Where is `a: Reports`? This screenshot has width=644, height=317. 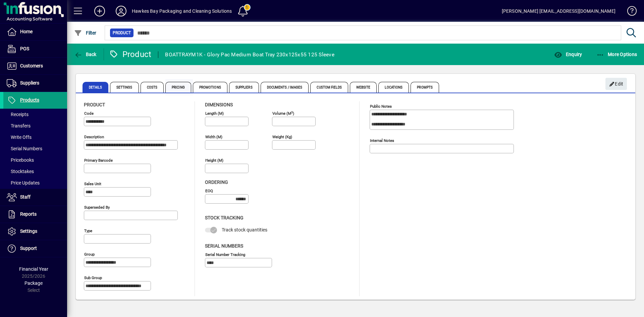 a: Reports is located at coordinates (35, 214).